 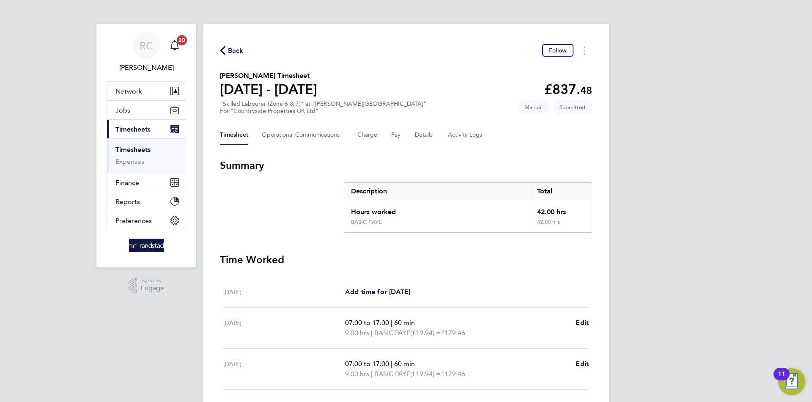 What do you see at coordinates (123, 110) in the screenshot?
I see `span: Jobs` at bounding box center [123, 110].